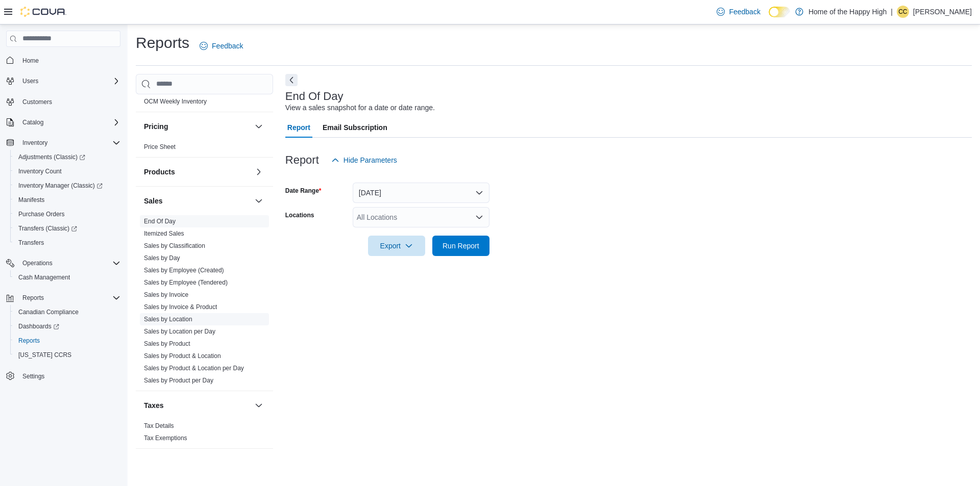 This screenshot has width=980, height=486. Describe the element at coordinates (314, 96) in the screenshot. I see `h3: End Of Day` at that location.